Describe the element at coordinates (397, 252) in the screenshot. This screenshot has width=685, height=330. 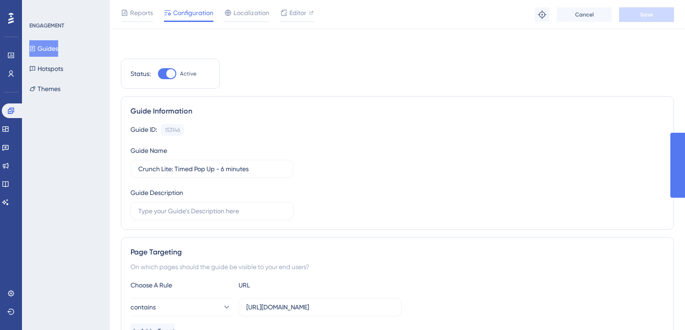
I see `div: Page Targeting` at that location.